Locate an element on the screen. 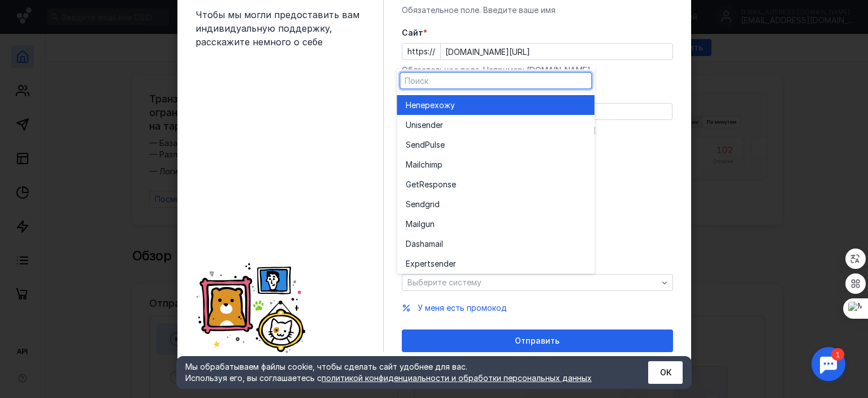 This screenshot has width=868, height=398. span: У меня есть промокод is located at coordinates (463, 307).